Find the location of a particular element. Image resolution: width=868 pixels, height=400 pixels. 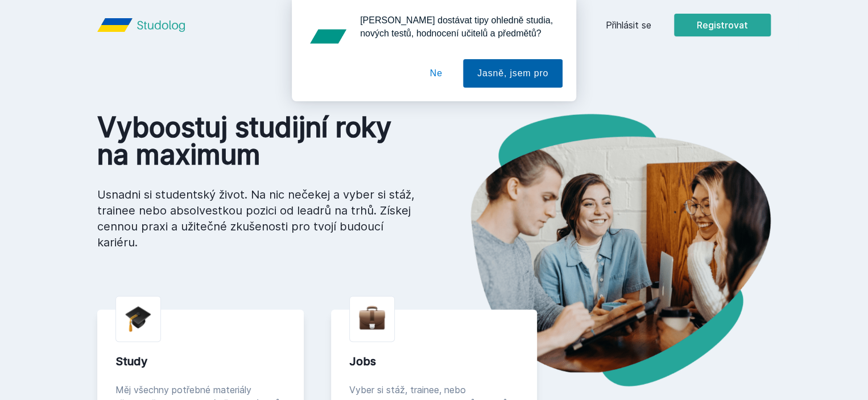

p: Usnadni si studentský život. Na nic nečekej a vyber si stáž, trainee nebo absolvestkou pozici od ... is located at coordinates (257, 218).